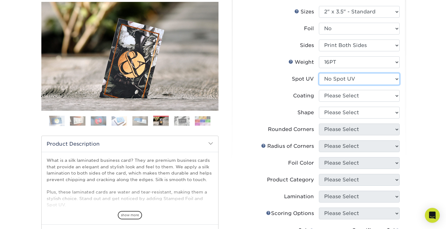 This screenshot has height=229, width=446. What do you see at coordinates (291, 129) in the screenshot?
I see `div: Rounded Corners` at bounding box center [291, 129].